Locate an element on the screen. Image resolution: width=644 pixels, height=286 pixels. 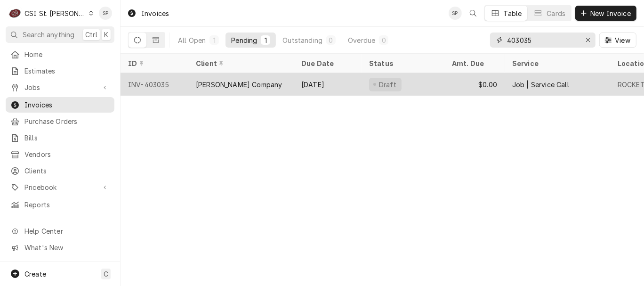
a: Purchase Orders is located at coordinates (59, 121).